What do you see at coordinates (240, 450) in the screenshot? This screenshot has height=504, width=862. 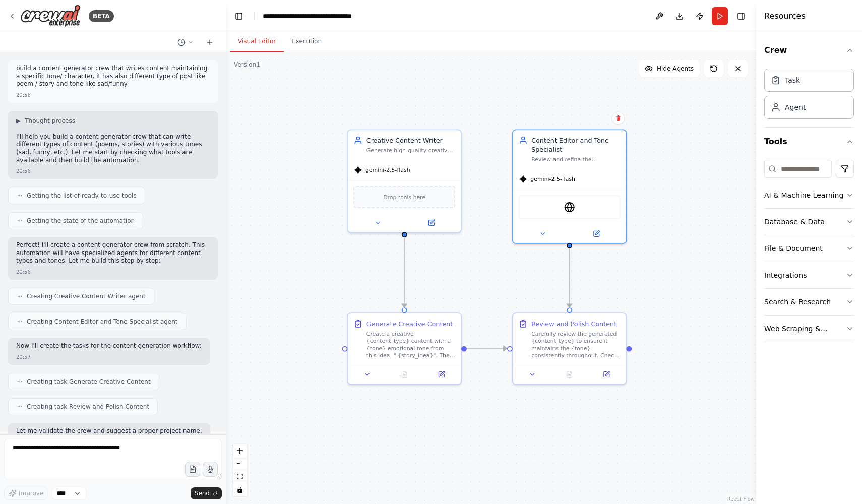 I see `button: zoom in` at bounding box center [240, 450].